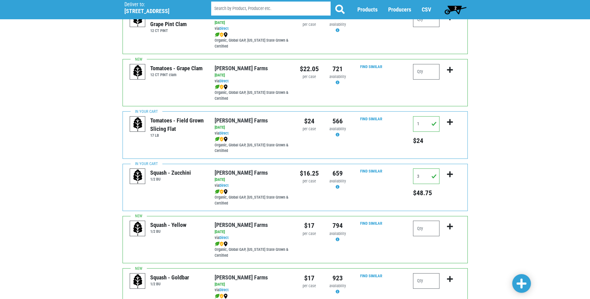  I want to click on div: Tomatoes - Organic Grape Pint Clam, so click(177, 20).